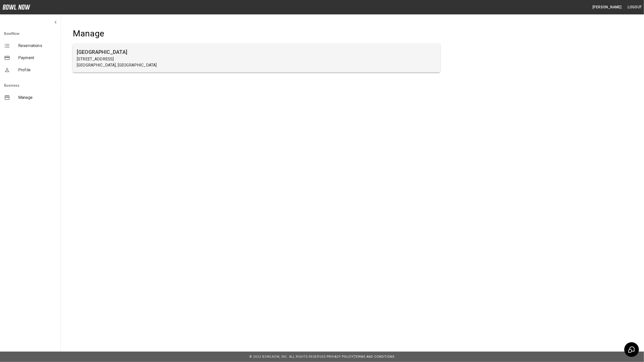 Image resolution: width=644 pixels, height=362 pixels. What do you see at coordinates (635, 7) in the screenshot?
I see `button: Logout` at bounding box center [635, 7].